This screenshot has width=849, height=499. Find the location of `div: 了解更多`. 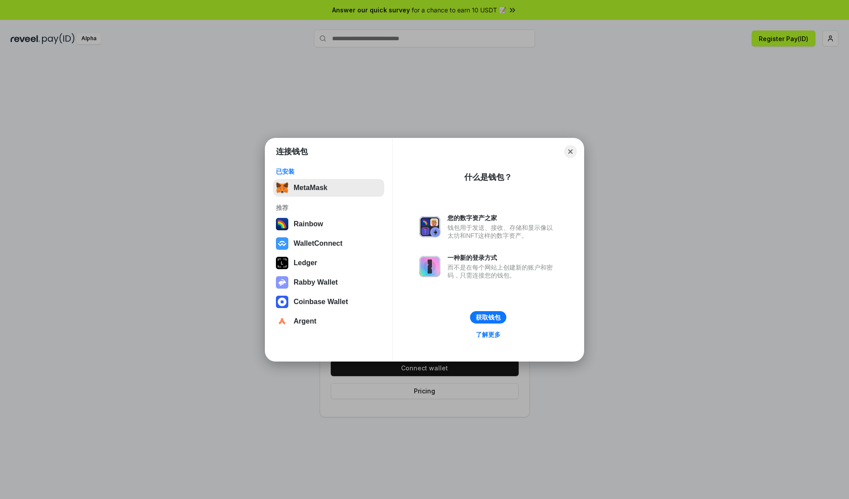

div: 了解更多 is located at coordinates (488, 335).